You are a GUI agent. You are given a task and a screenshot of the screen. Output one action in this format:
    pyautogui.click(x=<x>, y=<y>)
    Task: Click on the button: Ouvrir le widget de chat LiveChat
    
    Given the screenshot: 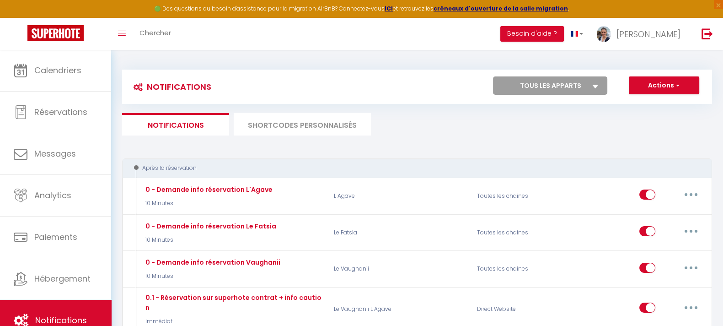 What is the action you would take?
    pyautogui.click(x=21, y=17)
    